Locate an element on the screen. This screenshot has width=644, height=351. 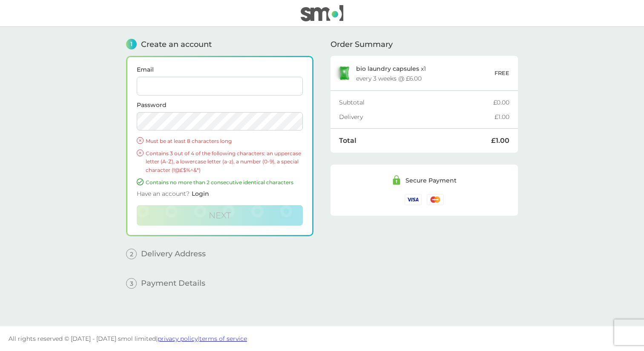
div: Delivery is located at coordinates (416, 117).